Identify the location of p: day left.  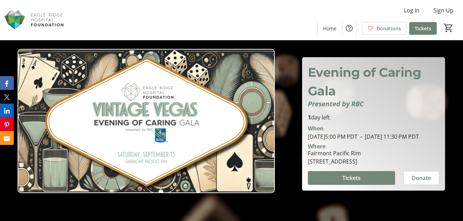
(374, 118).